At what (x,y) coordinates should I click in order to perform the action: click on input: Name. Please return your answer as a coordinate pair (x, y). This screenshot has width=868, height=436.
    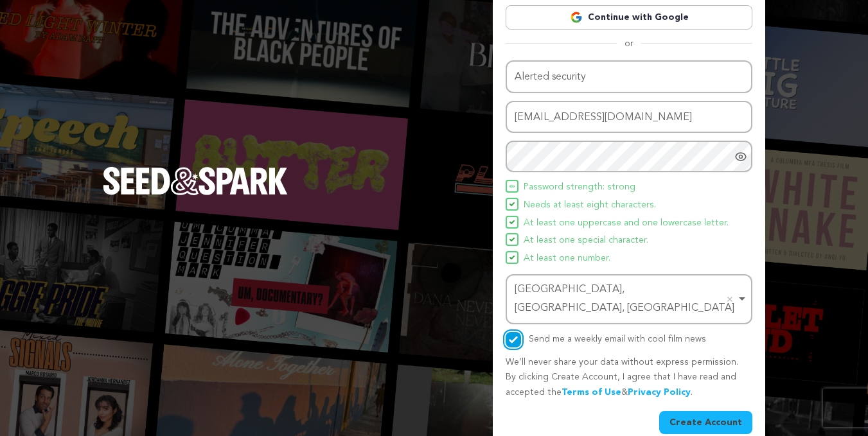
    Looking at the image, I should click on (629, 77).